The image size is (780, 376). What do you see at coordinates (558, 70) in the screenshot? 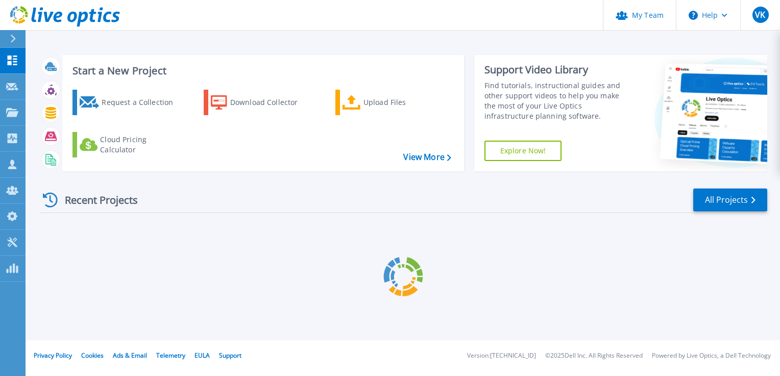
I see `div: Support Video Library` at bounding box center [558, 70].